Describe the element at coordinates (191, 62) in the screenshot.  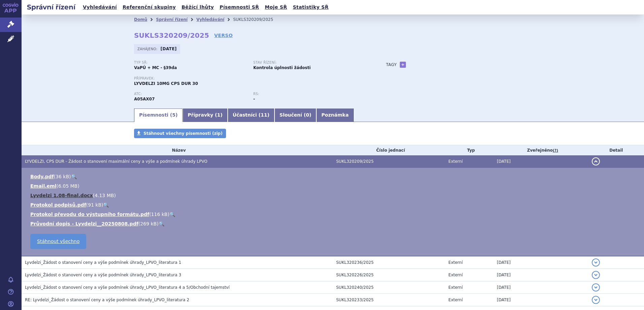
I see `p: Typ SŘ:` at that location.